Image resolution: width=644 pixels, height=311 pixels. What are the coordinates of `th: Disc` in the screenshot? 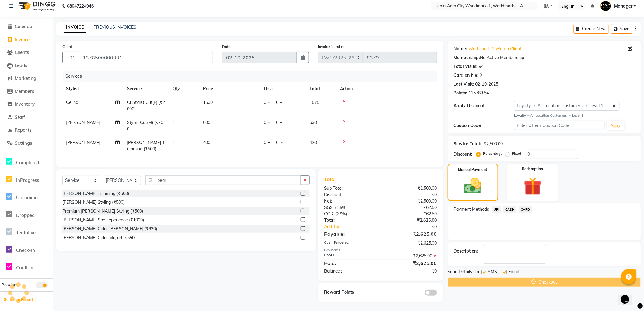 It's located at (283, 89).